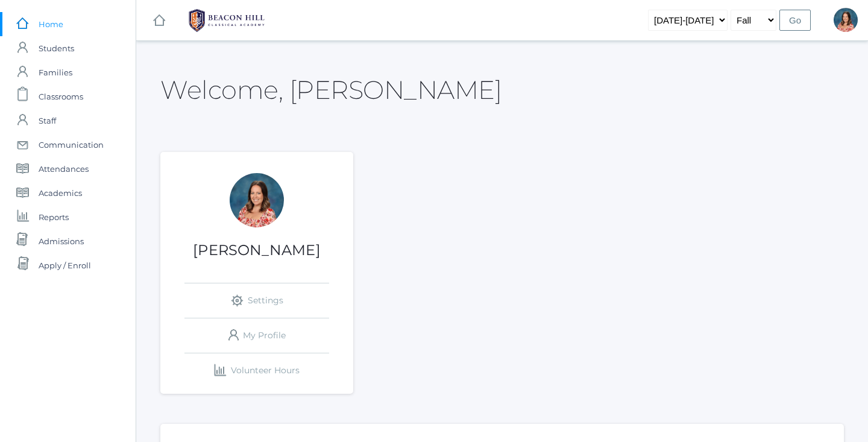 This screenshot has height=442, width=868. I want to click on a: My Profile, so click(257, 336).